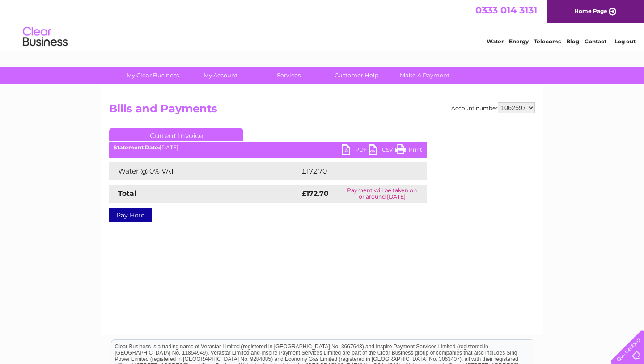  Describe the element at coordinates (547, 41) in the screenshot. I see `a: Telecoms` at that location.